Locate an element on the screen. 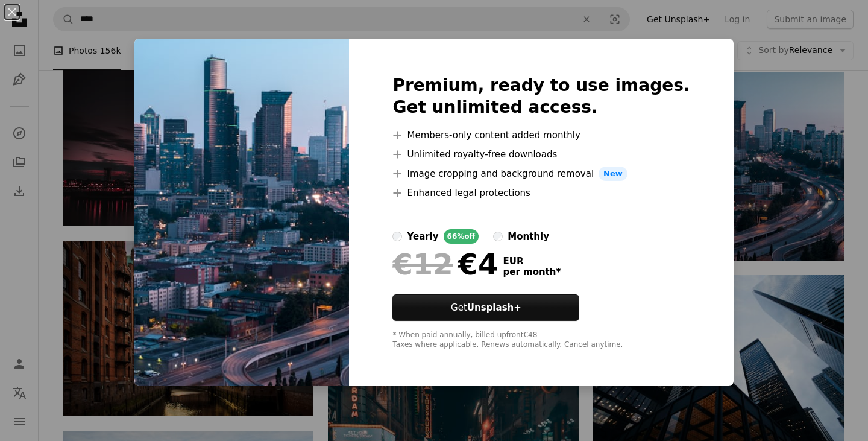 This screenshot has width=868, height=441. div: yearly is located at coordinates (422, 237).